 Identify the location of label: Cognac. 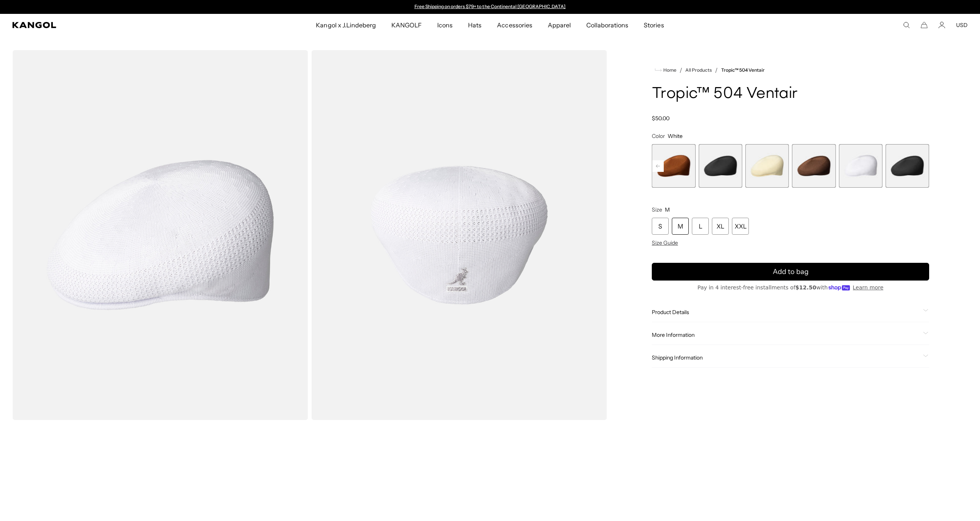
(674, 166).